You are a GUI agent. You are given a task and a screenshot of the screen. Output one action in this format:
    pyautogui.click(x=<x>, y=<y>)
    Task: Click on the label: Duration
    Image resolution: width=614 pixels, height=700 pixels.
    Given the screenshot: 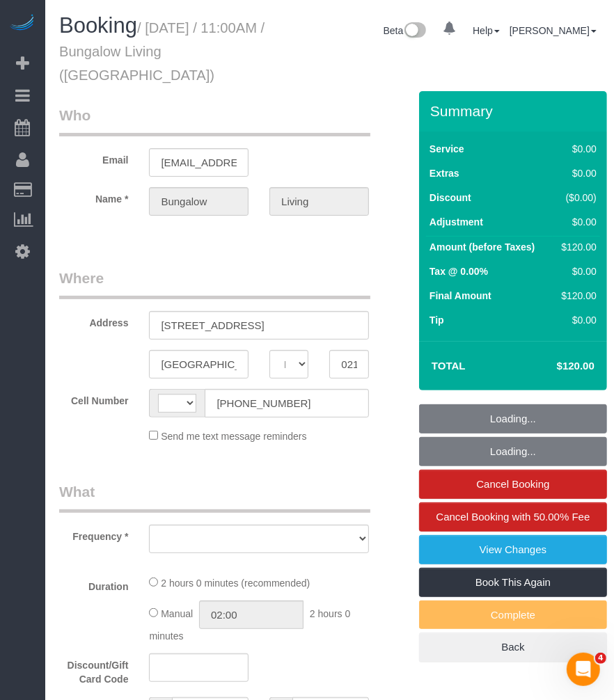 What is the action you would take?
    pyautogui.click(x=93, y=584)
    